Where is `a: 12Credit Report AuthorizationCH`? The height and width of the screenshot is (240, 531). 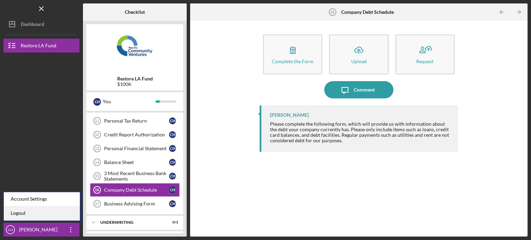 a: 12Credit Report AuthorizationCH is located at coordinates (135, 135).